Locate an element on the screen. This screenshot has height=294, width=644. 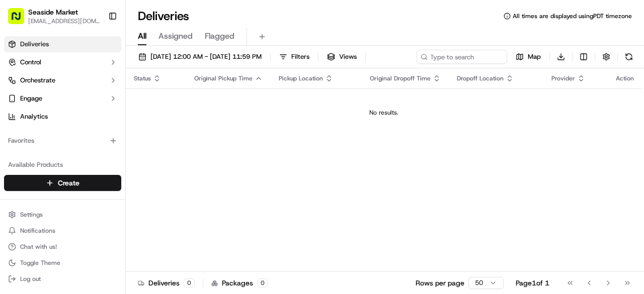
button: Orchestrate is located at coordinates (62, 80).